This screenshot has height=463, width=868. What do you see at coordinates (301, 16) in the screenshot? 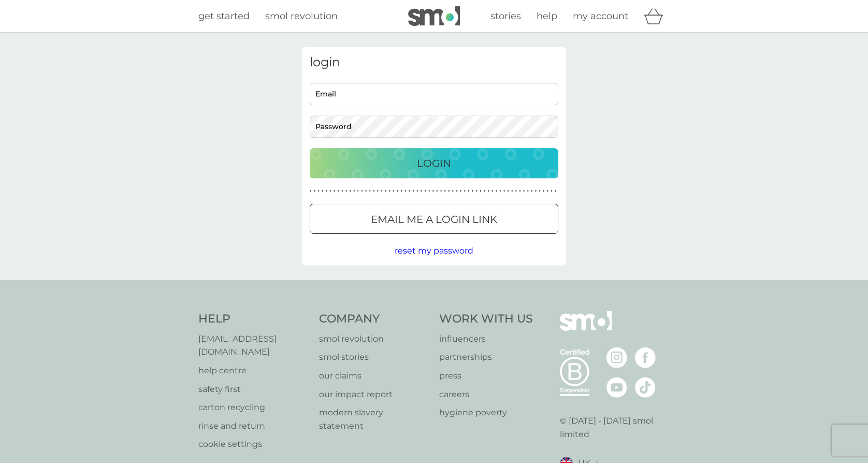
I see `span: smol revolution` at bounding box center [301, 16].